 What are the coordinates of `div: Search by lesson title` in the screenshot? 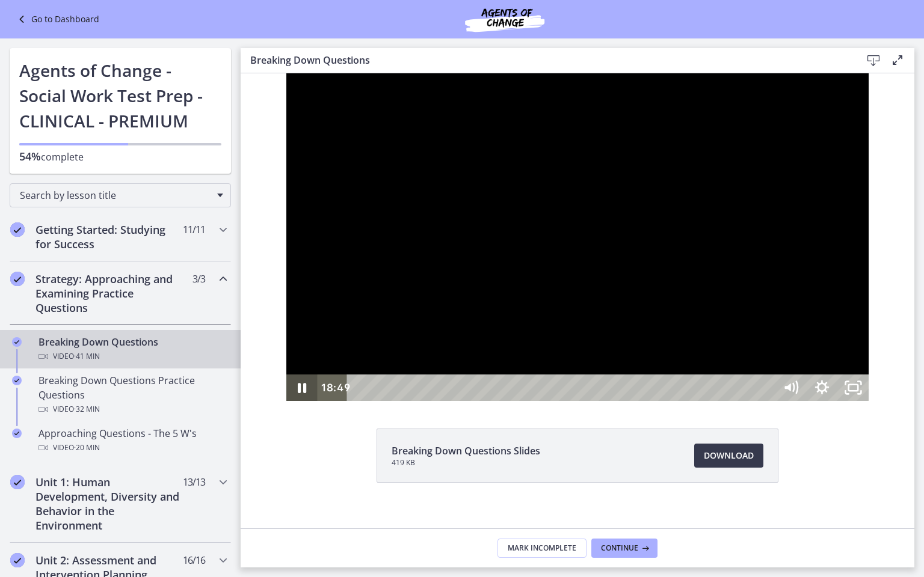 It's located at (120, 195).